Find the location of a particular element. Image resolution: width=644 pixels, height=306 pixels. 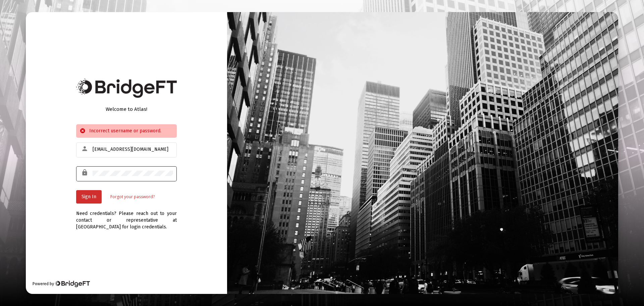

input: Email or Username is located at coordinates (133, 149).